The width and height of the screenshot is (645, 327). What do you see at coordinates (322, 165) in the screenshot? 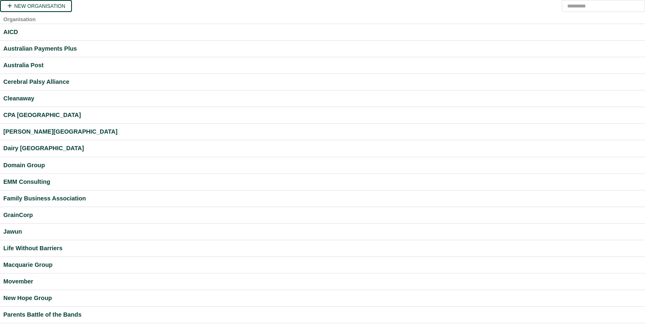
I see `a: Domain Group` at bounding box center [322, 165].